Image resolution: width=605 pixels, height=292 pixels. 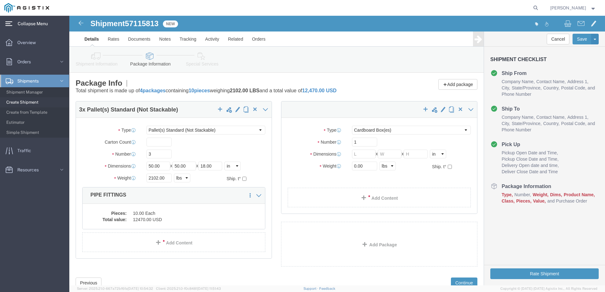 What do you see at coordinates (35, 62) in the screenshot?
I see `a: Orders` at bounding box center [35, 62].